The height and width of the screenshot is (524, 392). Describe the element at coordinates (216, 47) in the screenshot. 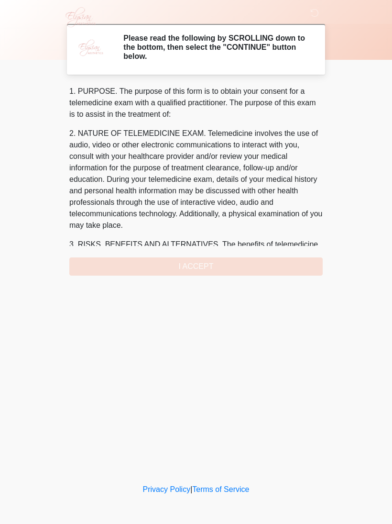

I see `h2: Please read the following by SCROLLING down to the bottom, then select the "CONTINUE" button below.` at that location.